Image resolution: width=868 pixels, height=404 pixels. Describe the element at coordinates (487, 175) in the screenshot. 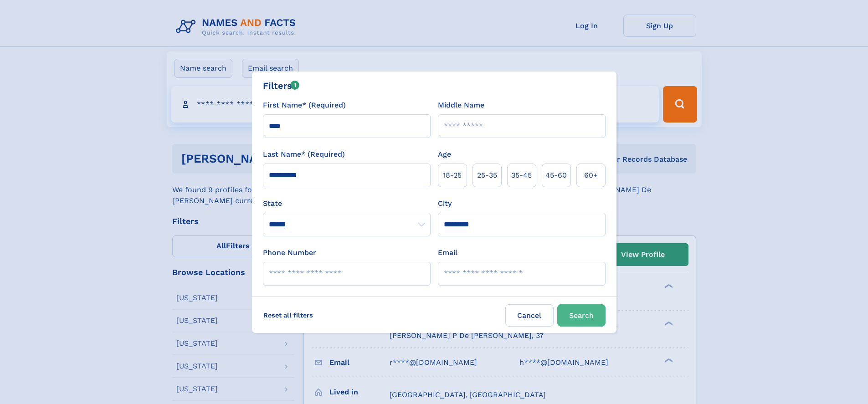

I see `span: 25‑35` at that location.